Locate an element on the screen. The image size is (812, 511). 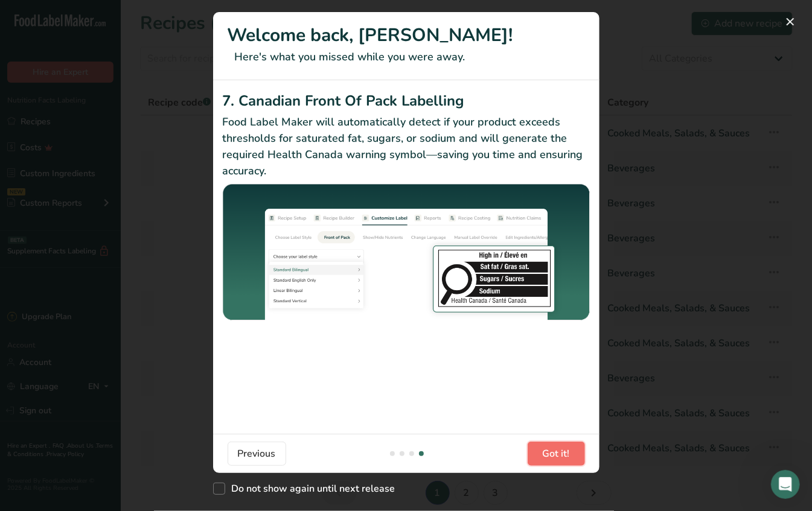
p: Food Label Maker will automatically detect if your product exceeds thresholds for saturated fat, ... is located at coordinates (406, 147).